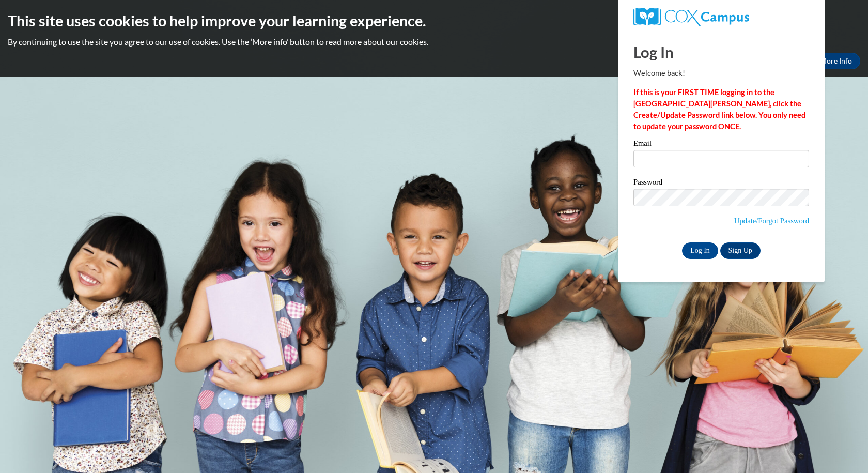  Describe the element at coordinates (700, 251) in the screenshot. I see `input: Log In` at that location.